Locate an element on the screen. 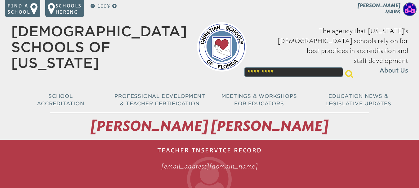 The width and height of the screenshot is (419, 188). img: csf-logo-web-colors.png is located at coordinates (222, 47).